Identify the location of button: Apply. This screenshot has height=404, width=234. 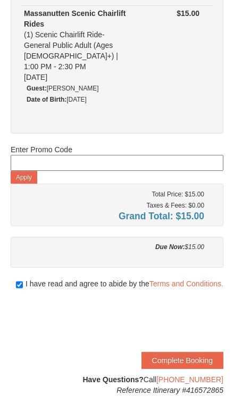
(24, 177).